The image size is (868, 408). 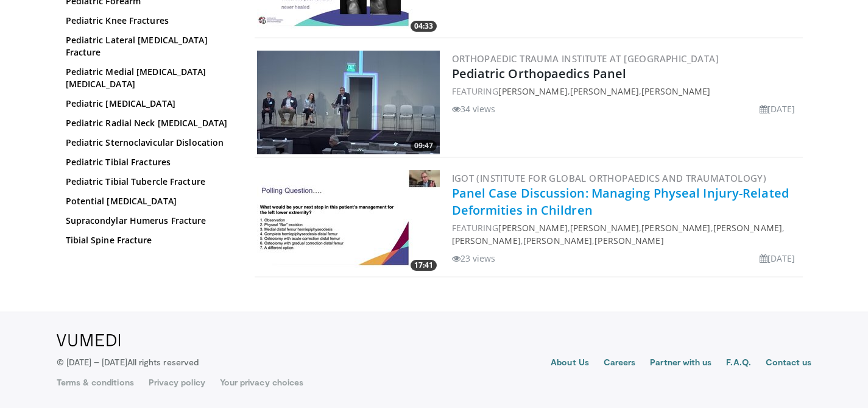 What do you see at coordinates (539, 73) in the screenshot?
I see `a: Pediatric Orthopaedics Panel` at bounding box center [539, 73].